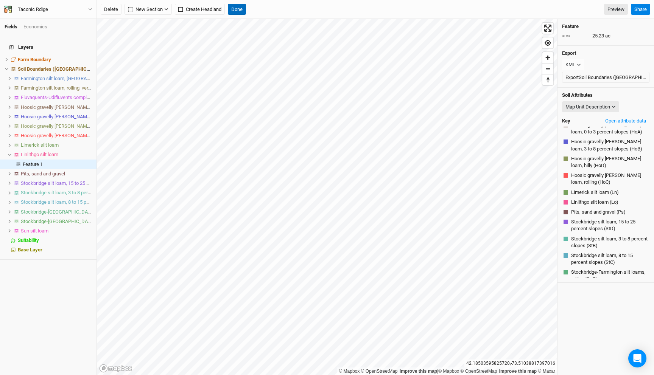 The width and height of the screenshot is (654, 375). I want to click on div: Stockbridge silt loam, 8 to 15 percent slopes, so click(56, 202).